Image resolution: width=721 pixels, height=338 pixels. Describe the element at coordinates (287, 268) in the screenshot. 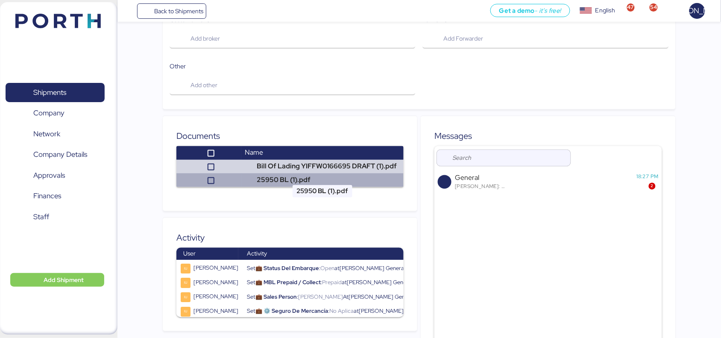

I see `span: 💼 Status del Embarque` at that location.